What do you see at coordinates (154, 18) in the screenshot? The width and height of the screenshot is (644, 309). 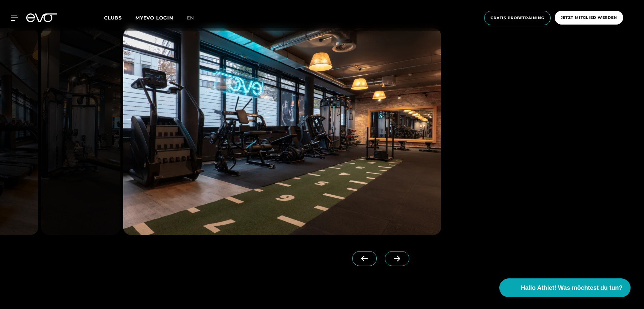 I see `a: MYEVO LOGIN` at bounding box center [154, 18].